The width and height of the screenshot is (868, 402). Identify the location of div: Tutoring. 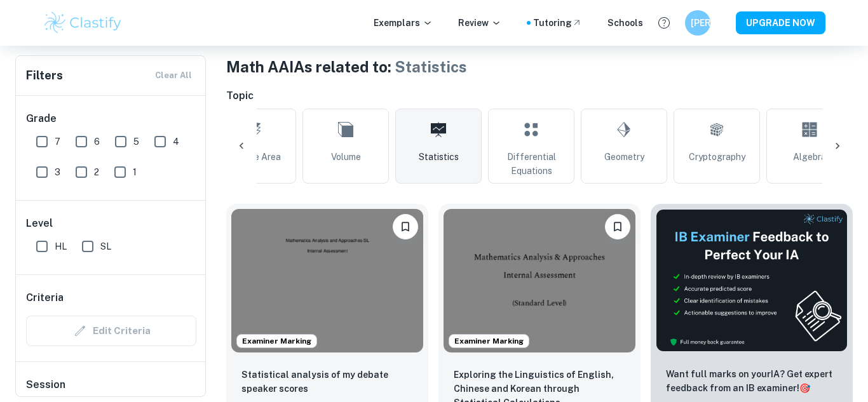
(557, 23).